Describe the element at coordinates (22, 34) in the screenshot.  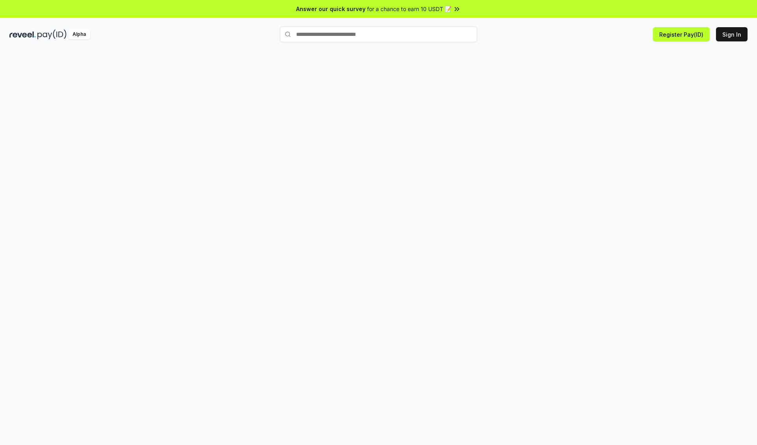
I see `img: reveel_dark` at that location.